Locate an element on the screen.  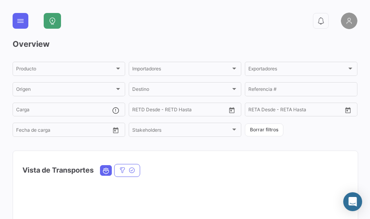
span: Exportadores is located at coordinates (298, 70).